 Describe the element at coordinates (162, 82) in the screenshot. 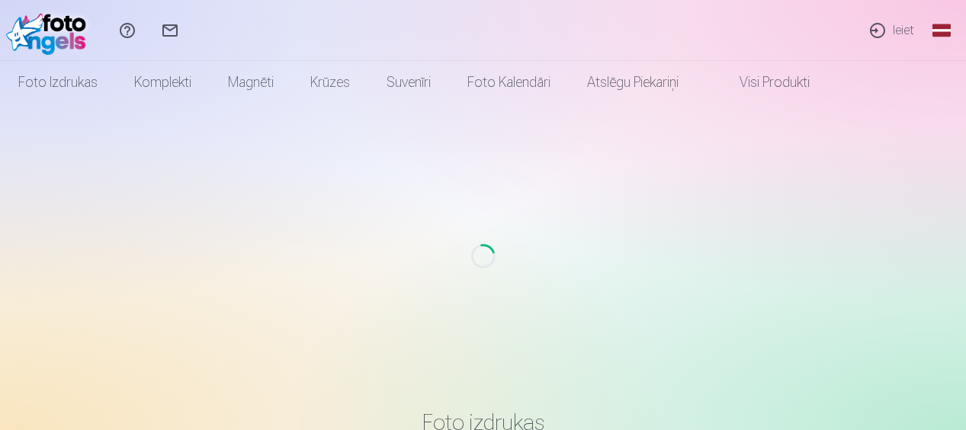

I see `a: Komplekti` at that location.